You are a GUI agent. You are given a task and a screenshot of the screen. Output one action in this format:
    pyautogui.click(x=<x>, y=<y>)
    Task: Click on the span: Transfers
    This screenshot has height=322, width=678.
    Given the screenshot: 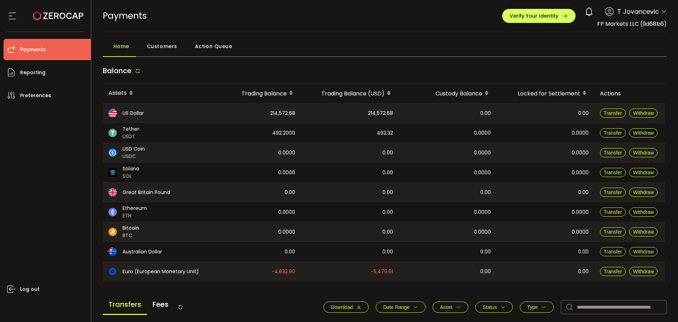 What is the action you would take?
    pyautogui.click(x=125, y=304)
    